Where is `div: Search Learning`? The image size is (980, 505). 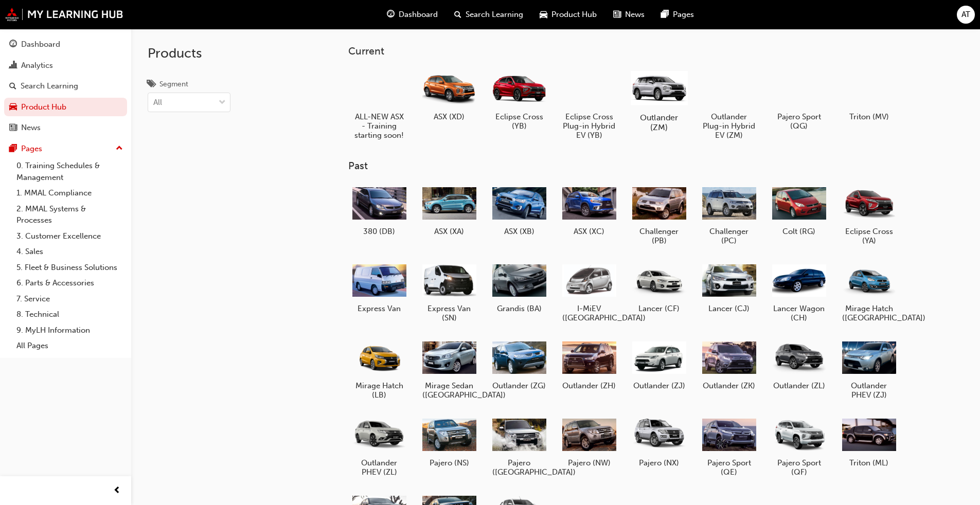
div: Search Learning is located at coordinates (49, 86).